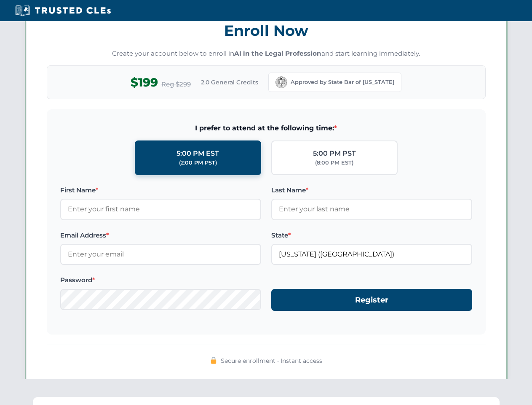  I want to click on div: 5:00 PM EST, so click(197, 154).